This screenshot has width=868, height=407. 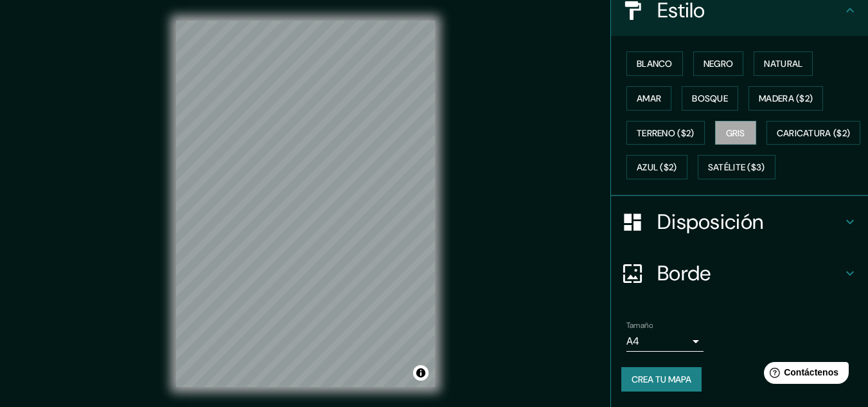 I want to click on button: Bosque, so click(x=710, y=99).